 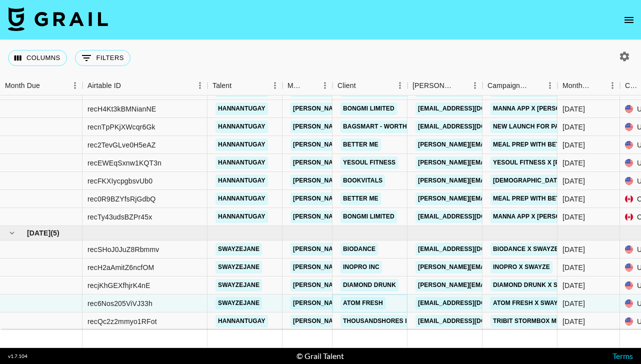 I want to click on div: Talent, so click(x=245, y=86).